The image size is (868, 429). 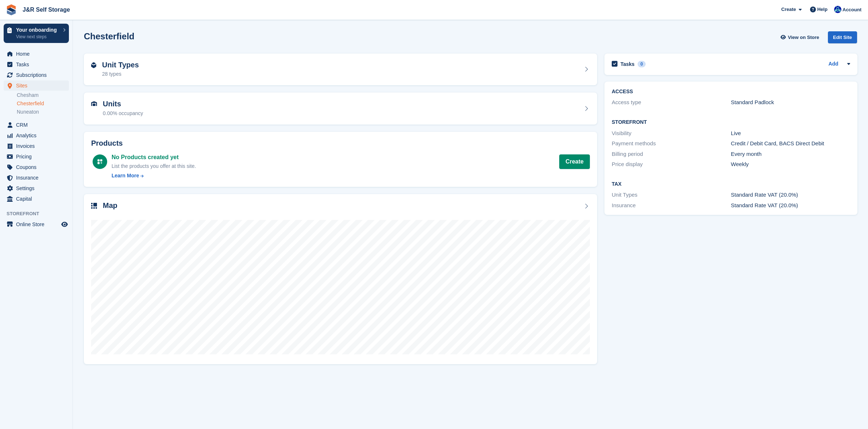 I want to click on a: J&R Self Storage, so click(x=46, y=10).